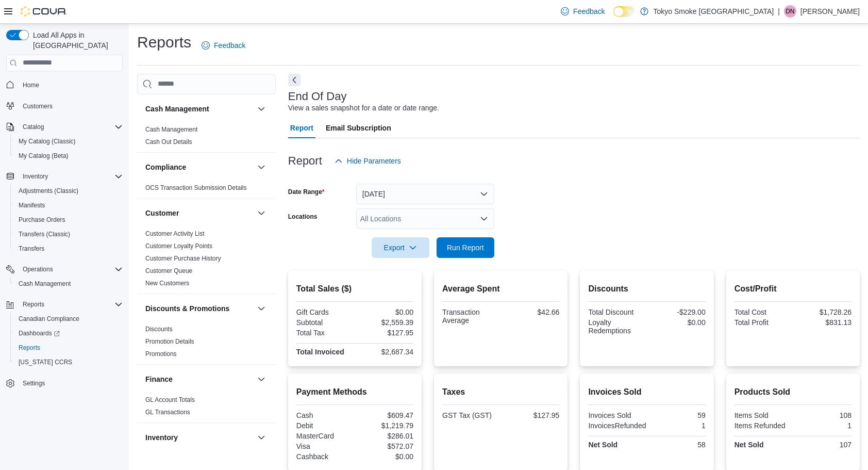 The width and height of the screenshot is (868, 470). Describe the element at coordinates (48, 191) in the screenshot. I see `a: Adjustments (Classic)` at that location.